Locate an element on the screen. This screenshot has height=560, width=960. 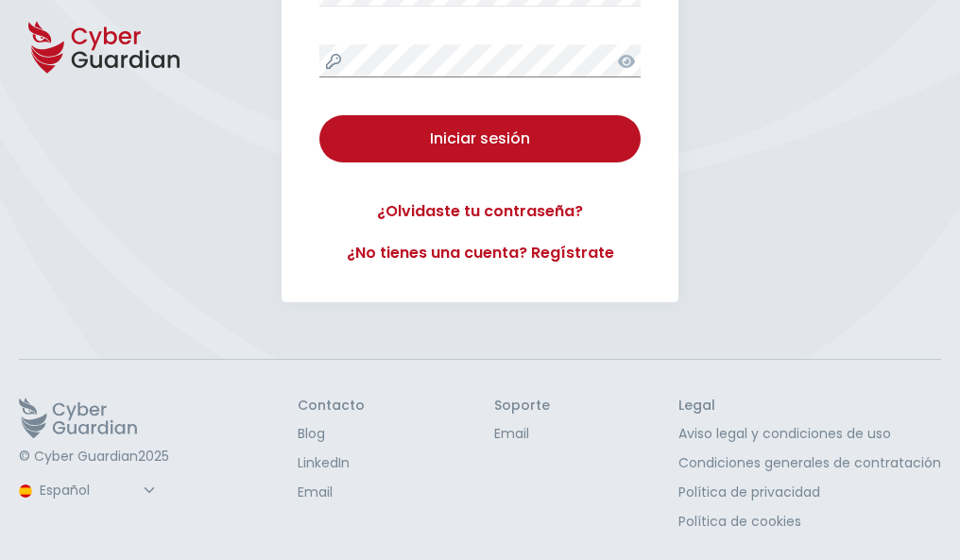
a: ¿No tienes una cuenta? Regístrate is located at coordinates (480, 253).